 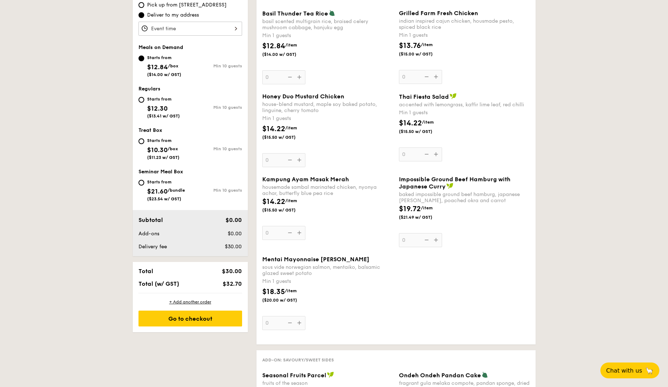 I want to click on span: Regulars, so click(x=149, y=89).